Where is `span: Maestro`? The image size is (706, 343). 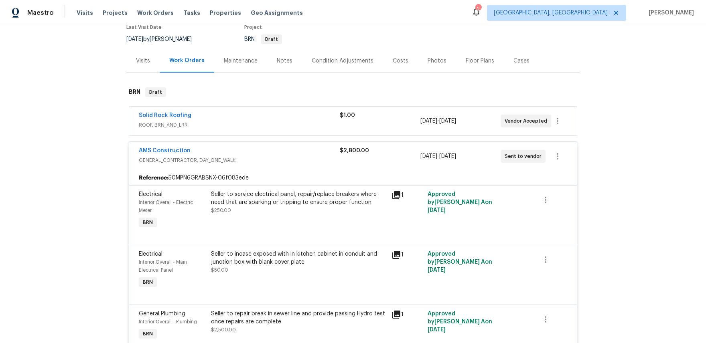
span: Maestro is located at coordinates (40, 13).